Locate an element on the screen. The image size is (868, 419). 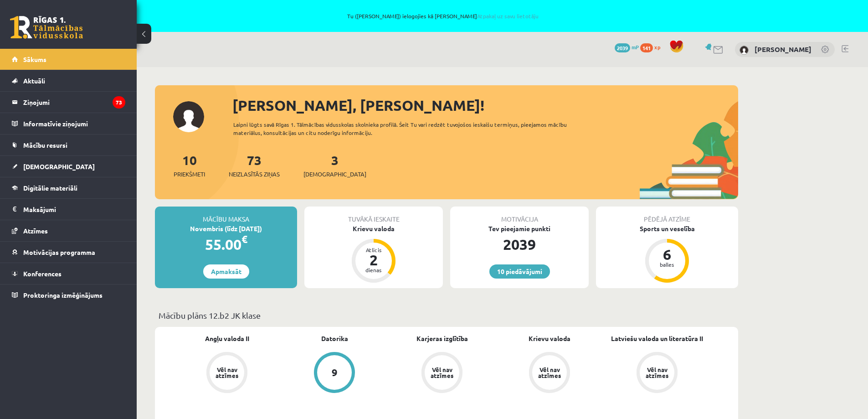
a: Atzīmes is located at coordinates (68, 230).